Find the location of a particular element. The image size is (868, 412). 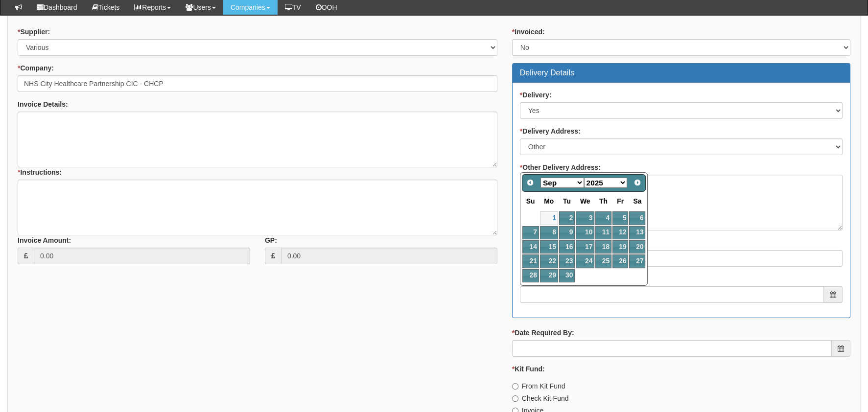

a: 5 is located at coordinates (620, 218).